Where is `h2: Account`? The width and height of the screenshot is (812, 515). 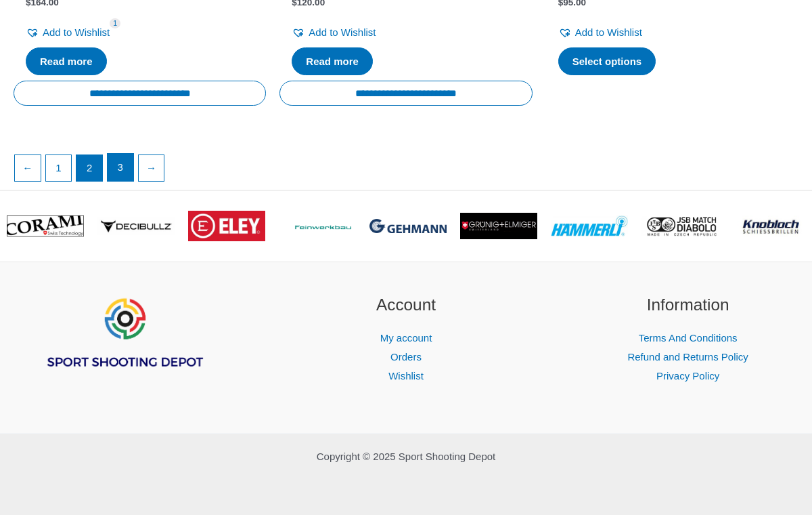
h2: Account is located at coordinates (406, 305).